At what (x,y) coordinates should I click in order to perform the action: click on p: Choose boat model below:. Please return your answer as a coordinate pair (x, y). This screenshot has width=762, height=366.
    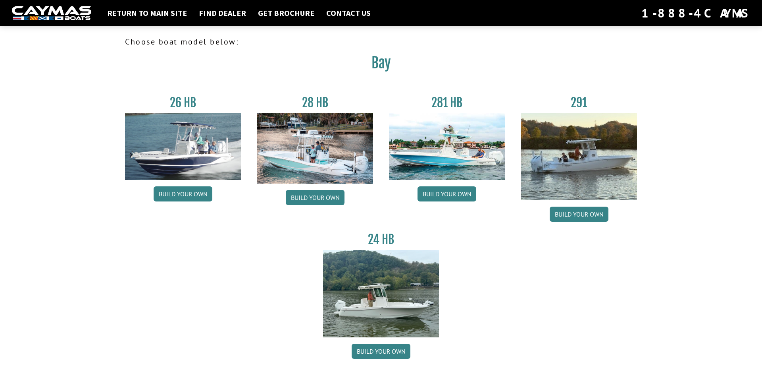
    Looking at the image, I should click on (381, 42).